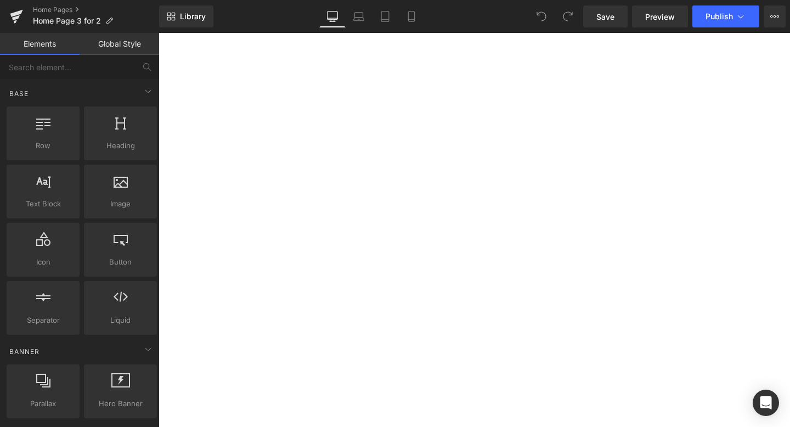 This screenshot has height=427, width=790. I want to click on span: Parallax, so click(43, 403).